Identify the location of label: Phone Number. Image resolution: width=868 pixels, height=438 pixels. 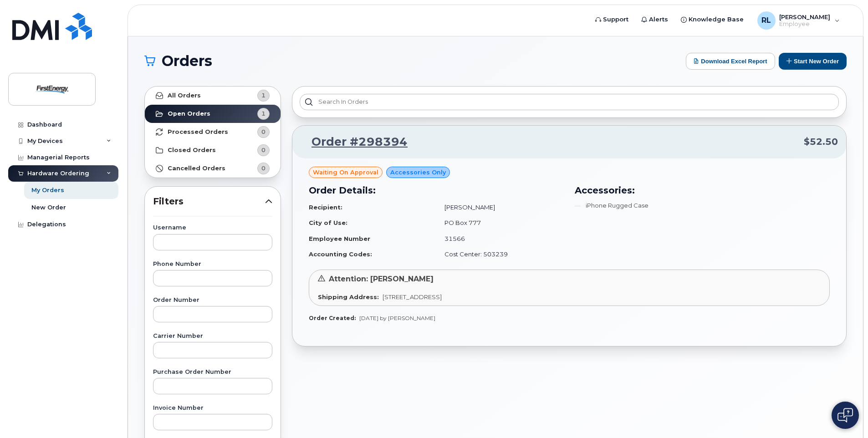
(213, 264).